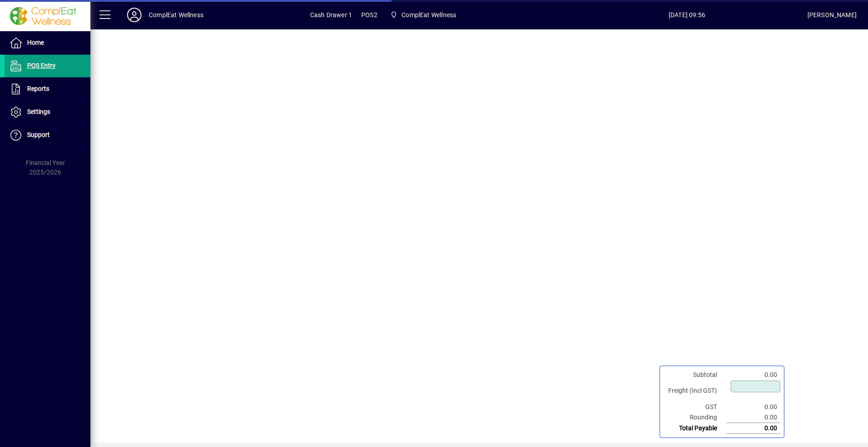 The height and width of the screenshot is (447, 868). Describe the element at coordinates (695, 375) in the screenshot. I see `td: Subtotal` at that location.